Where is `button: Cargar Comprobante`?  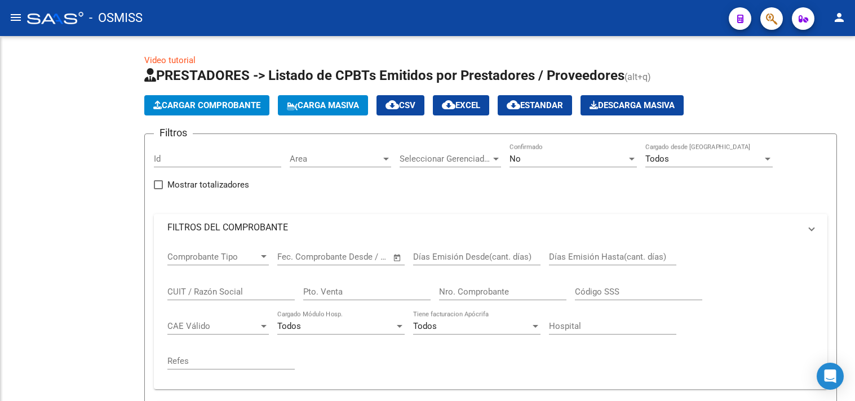
button: Cargar Comprobante is located at coordinates (207, 105).